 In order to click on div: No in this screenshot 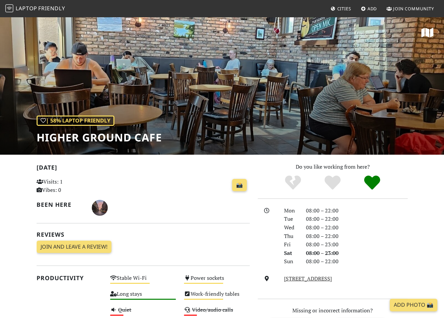, I will do `click(293, 183)`.